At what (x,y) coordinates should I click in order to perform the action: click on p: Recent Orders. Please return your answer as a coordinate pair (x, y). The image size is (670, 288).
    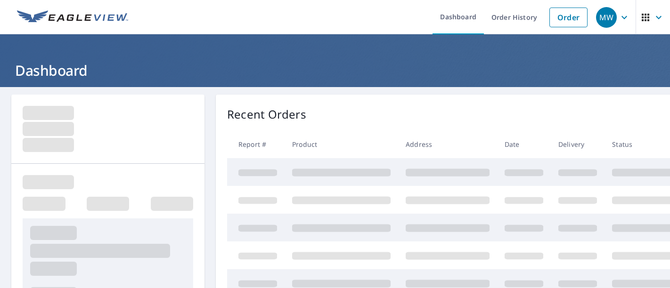
    Looking at the image, I should click on (267, 114).